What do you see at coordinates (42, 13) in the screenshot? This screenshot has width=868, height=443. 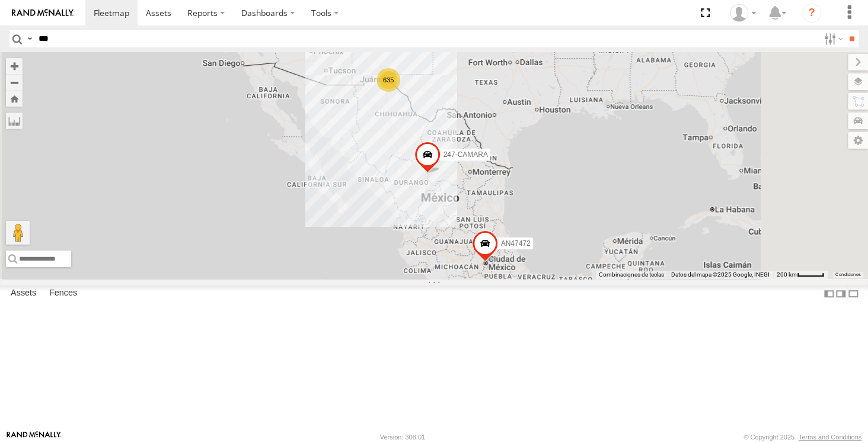 I see `img: rand-logo.svg` at bounding box center [42, 13].